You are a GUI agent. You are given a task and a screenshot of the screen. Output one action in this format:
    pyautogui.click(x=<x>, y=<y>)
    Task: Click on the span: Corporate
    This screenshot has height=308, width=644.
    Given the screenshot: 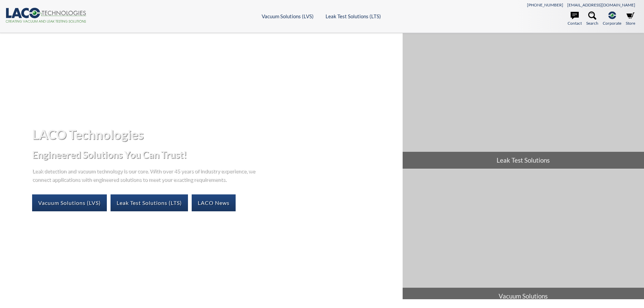 What is the action you would take?
    pyautogui.click(x=612, y=23)
    